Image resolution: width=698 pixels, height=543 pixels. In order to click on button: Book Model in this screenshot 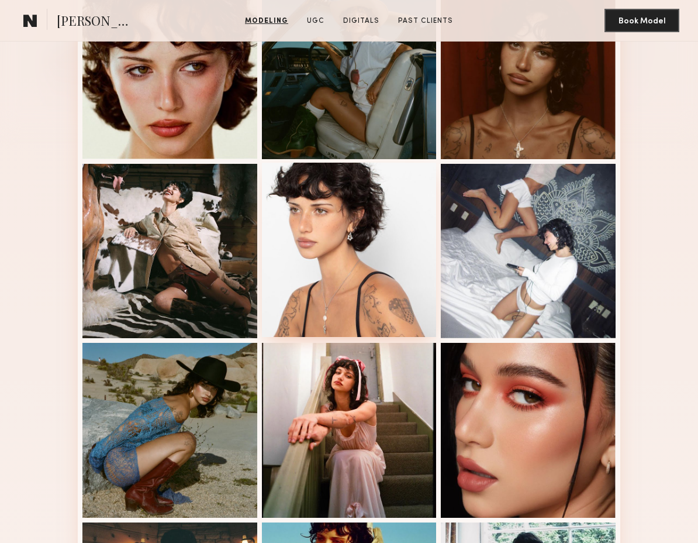, I will do `click(642, 20)`.